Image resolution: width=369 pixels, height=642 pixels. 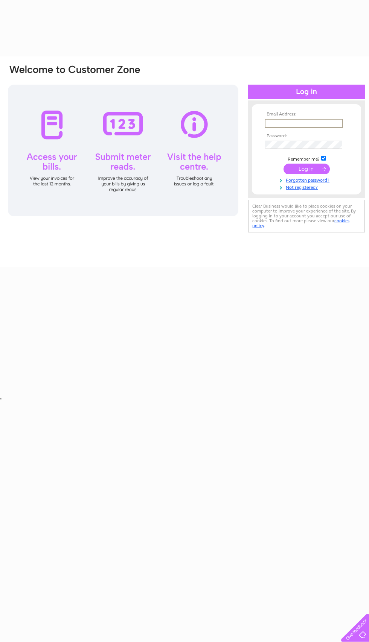 What do you see at coordinates (306, 216) in the screenshot?
I see `div: Clear Business would like to place cookies on your computer to improve your experience of the sit...` at bounding box center [306, 216].